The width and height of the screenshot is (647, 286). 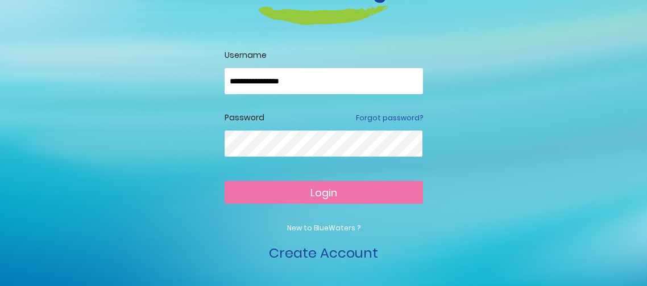 What do you see at coordinates (323, 253) in the screenshot?
I see `a: Create Account` at bounding box center [323, 253].